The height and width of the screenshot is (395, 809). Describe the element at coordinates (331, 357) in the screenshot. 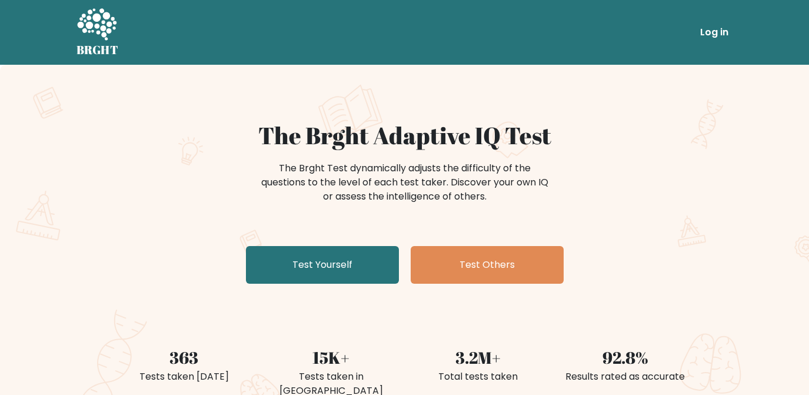

I see `div: 15K+` at that location.